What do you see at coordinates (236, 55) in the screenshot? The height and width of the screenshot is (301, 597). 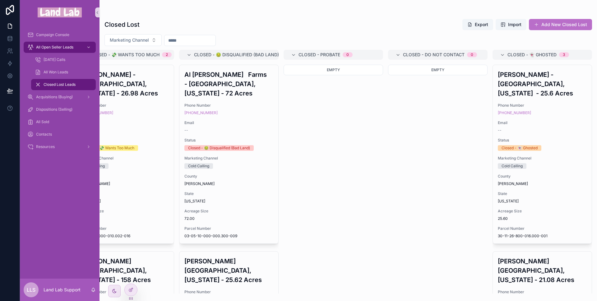 I see `span: Closed - 🤢 Disqualified (Bad Land)` at bounding box center [236, 55].